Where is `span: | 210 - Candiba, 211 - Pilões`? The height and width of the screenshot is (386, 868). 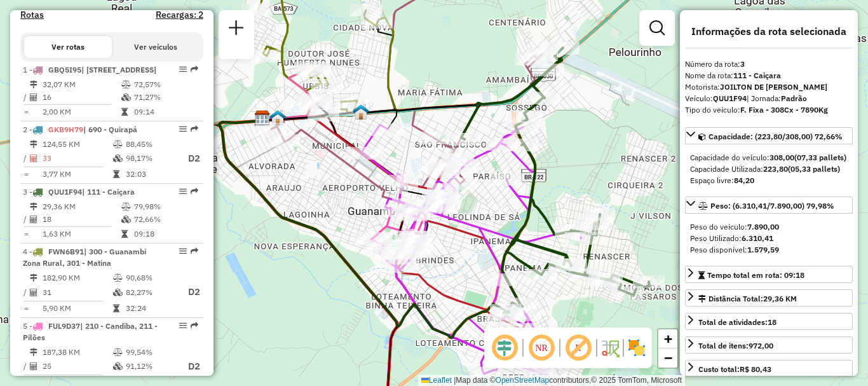 span: | 210 - Candiba, 211 - Pilões is located at coordinates (90, 332).